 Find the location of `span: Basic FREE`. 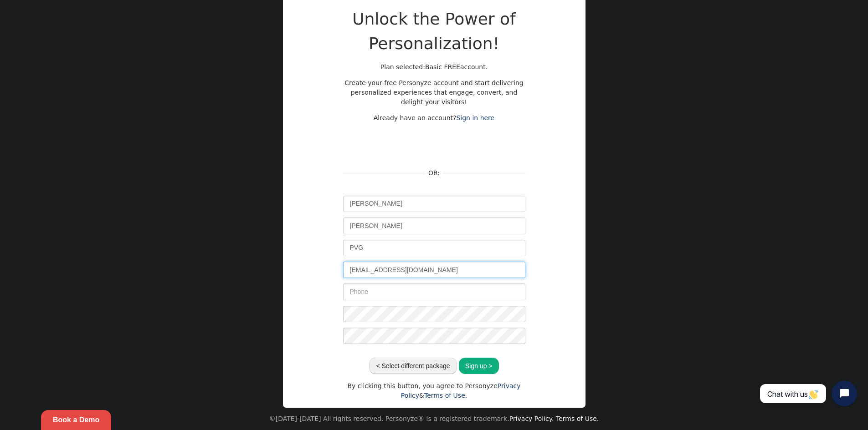

span: Basic FREE is located at coordinates (442, 67).